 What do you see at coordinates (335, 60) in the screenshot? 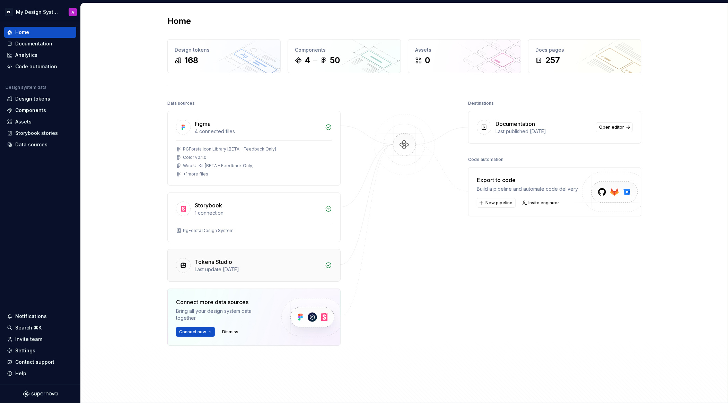
I see `div: 50` at bounding box center [335, 60].